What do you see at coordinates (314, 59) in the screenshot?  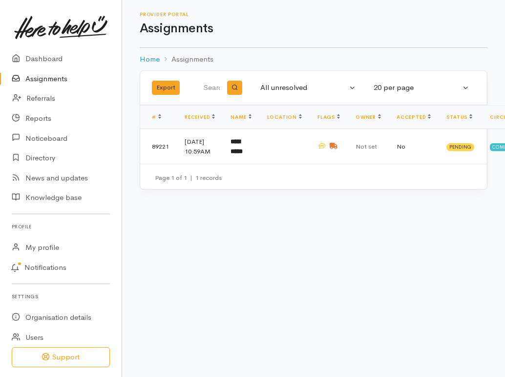 I see `nav: breadcrumb` at bounding box center [314, 59].